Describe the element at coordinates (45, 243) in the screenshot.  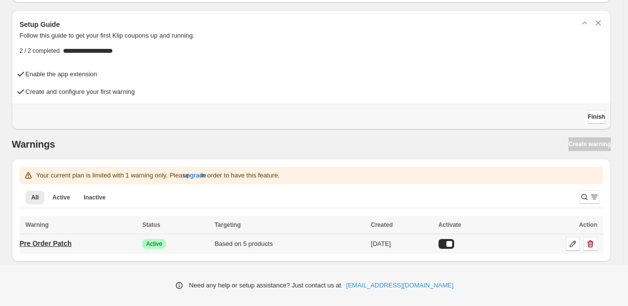
I see `a: Pre Order Patch` at that location.